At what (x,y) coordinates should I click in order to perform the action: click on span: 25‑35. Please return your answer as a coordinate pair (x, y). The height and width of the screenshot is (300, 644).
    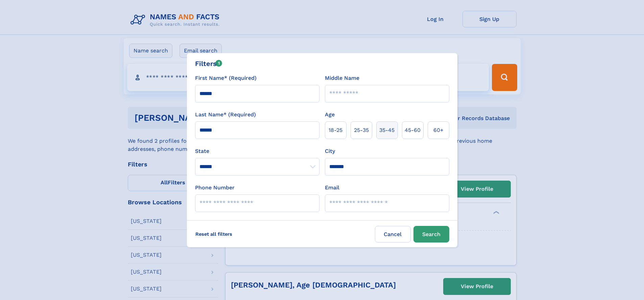
    Looking at the image, I should click on (361, 130).